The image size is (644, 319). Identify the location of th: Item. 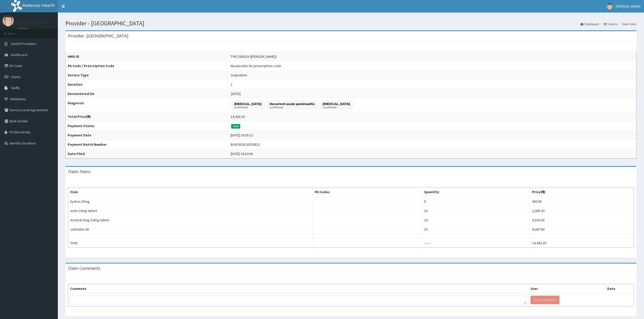
(190, 192).